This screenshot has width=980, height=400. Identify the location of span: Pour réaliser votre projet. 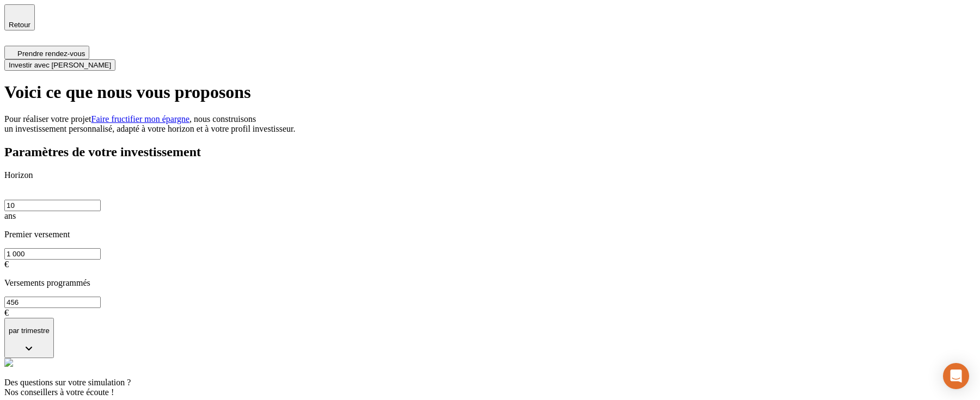
(48, 119).